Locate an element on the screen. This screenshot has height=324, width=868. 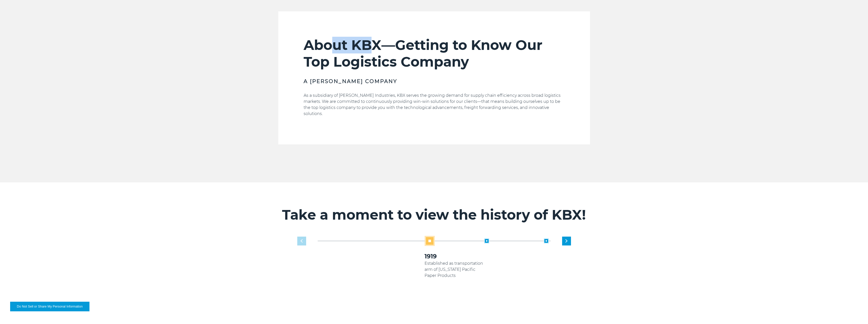
button: Do Not Sell or Share My Personal Information is located at coordinates (50, 306).